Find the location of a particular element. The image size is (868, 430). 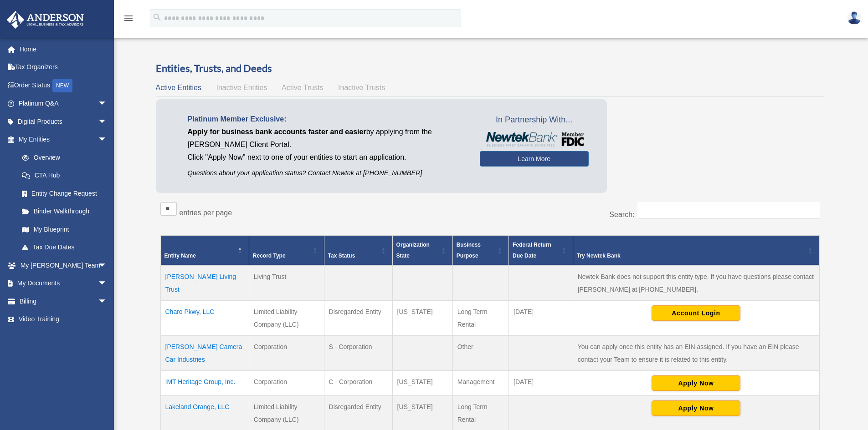

span: In Partnership With... is located at coordinates (534, 120).